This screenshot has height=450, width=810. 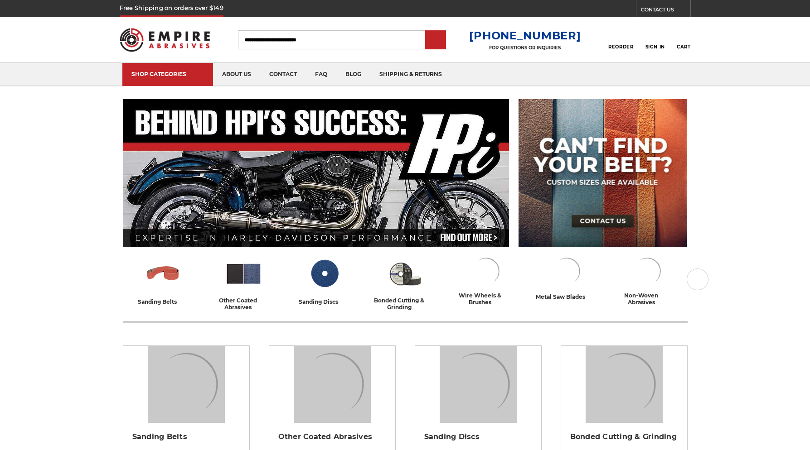 I want to click on a: about us, so click(x=237, y=74).